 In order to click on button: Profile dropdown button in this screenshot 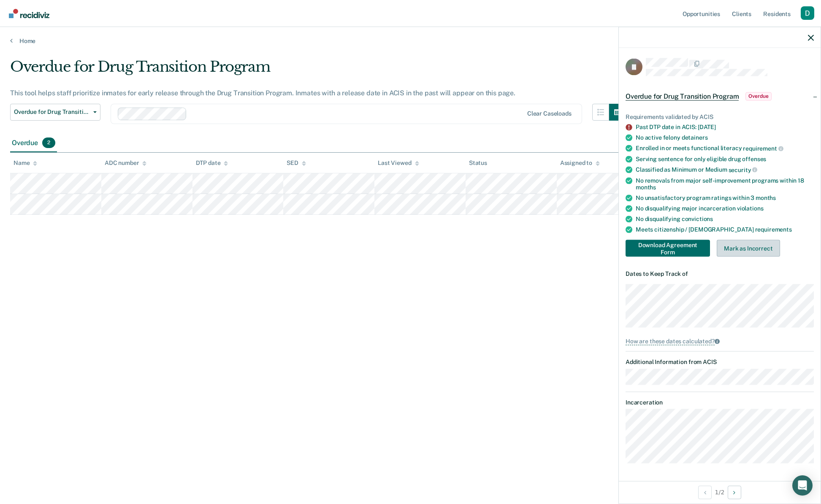, I will do `click(808, 13)`.